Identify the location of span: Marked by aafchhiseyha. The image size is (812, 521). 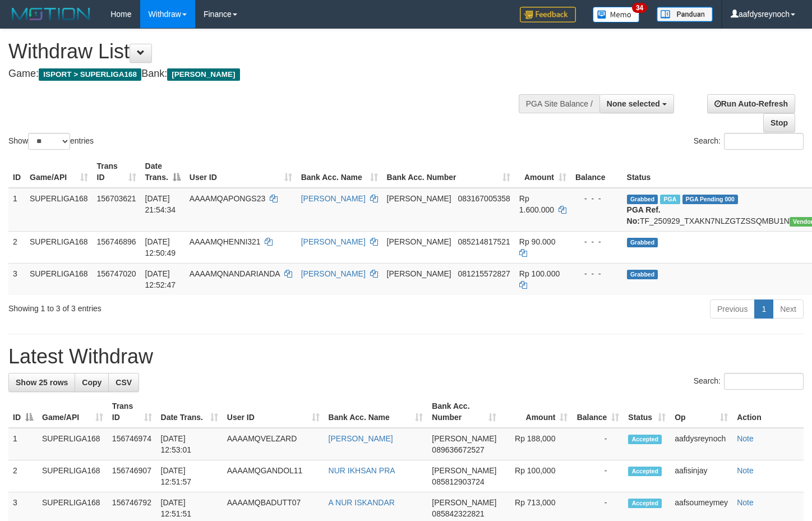
(669, 199).